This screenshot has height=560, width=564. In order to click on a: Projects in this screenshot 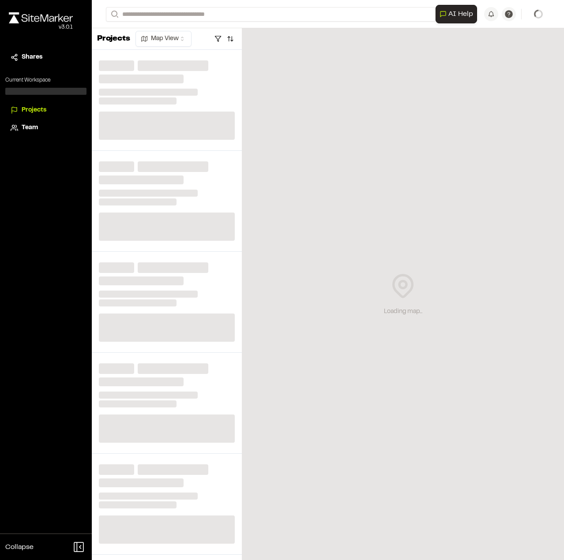, I will do `click(46, 110)`.